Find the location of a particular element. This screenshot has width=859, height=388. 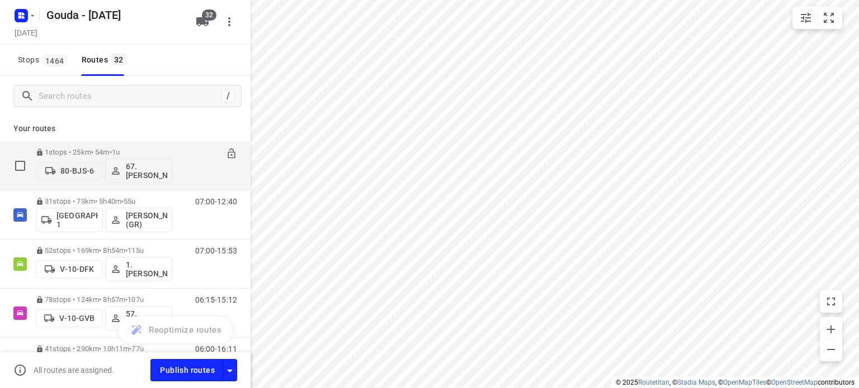

span: 55u is located at coordinates (129, 201).